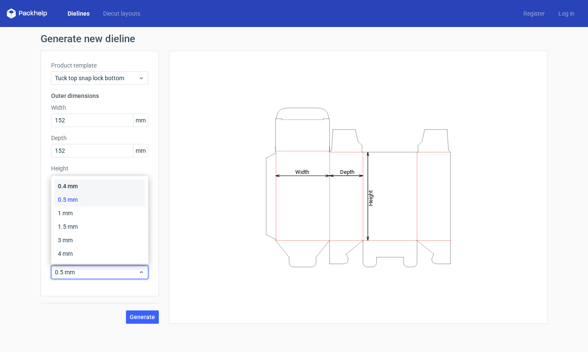 This screenshot has height=352, width=588. Describe the element at coordinates (100, 108) in the screenshot. I see `label: Width` at that location.